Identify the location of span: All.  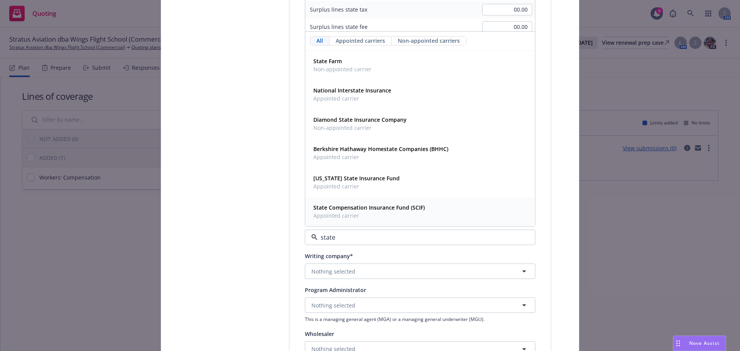
(319, 40).